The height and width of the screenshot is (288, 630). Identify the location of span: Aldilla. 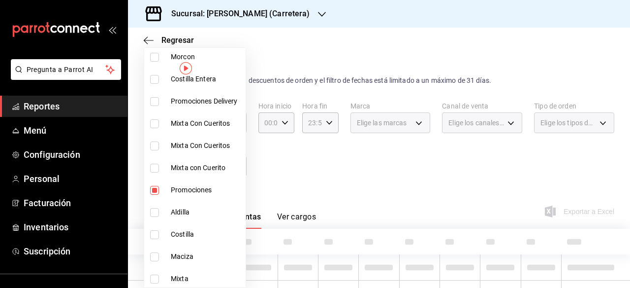
(206, 212).